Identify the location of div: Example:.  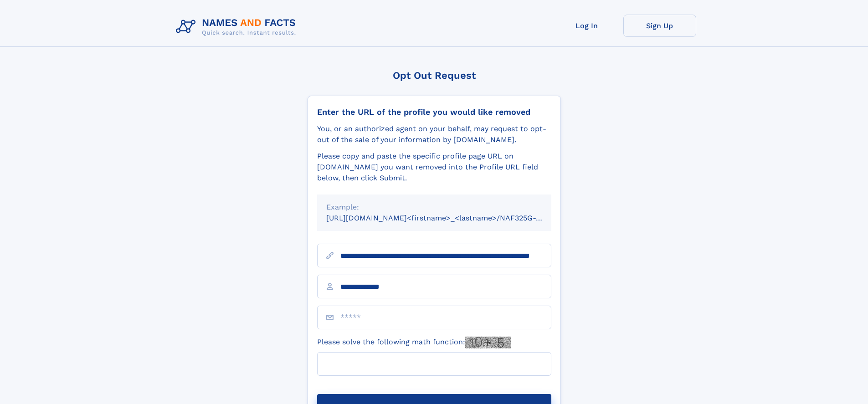
(434, 208).